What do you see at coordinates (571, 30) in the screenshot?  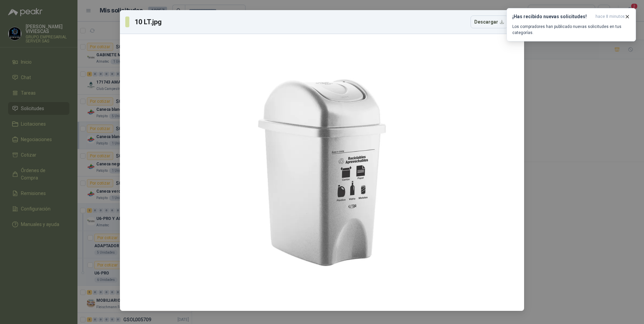 I see `p: Los compradores han publicado nuevas solicitudes en tus categorías.` at bounding box center [571, 30].